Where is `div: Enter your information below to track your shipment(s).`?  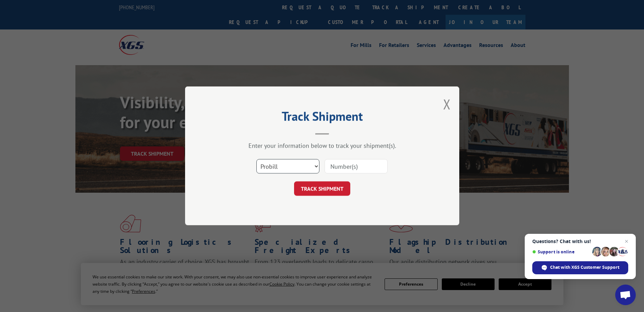 div: Enter your information below to track your shipment(s). is located at coordinates (322, 146).